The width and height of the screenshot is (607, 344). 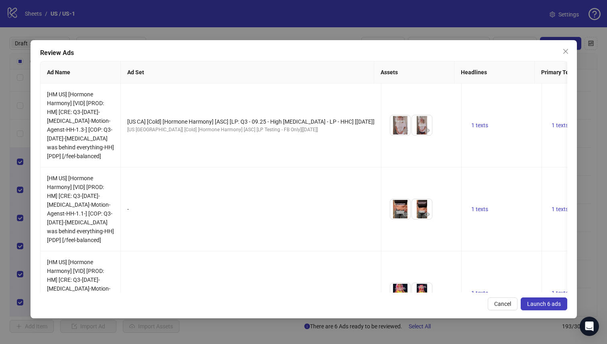 What do you see at coordinates (565, 51) in the screenshot?
I see `button: Close` at bounding box center [565, 51].